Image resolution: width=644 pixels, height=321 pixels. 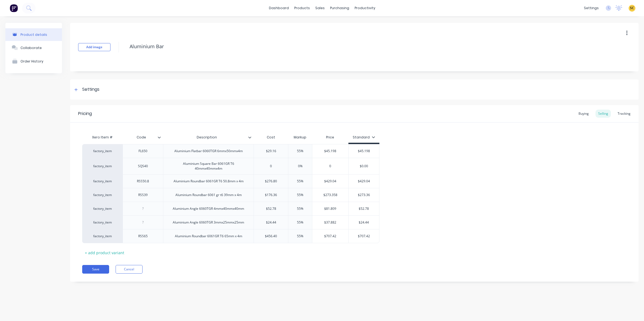 What do you see at coordinates (143, 195) in the screenshot?
I see `div: RSS39` at bounding box center [143, 195].